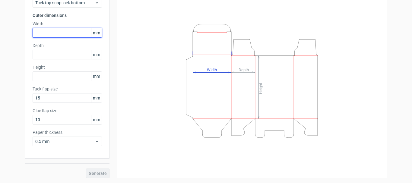 Image resolution: width=412 pixels, height=183 pixels. I want to click on label: Width, so click(67, 24).